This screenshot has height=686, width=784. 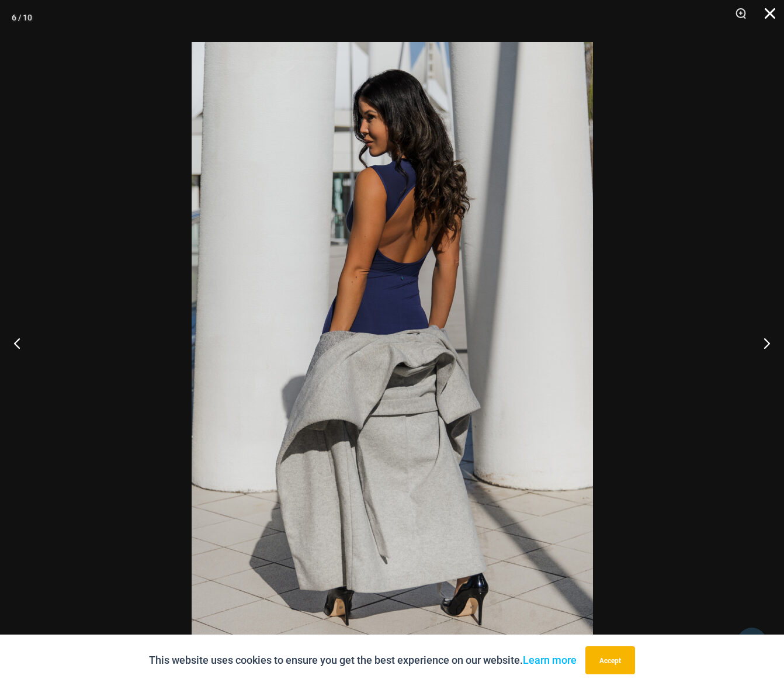 What do you see at coordinates (762, 343) in the screenshot?
I see `button: Next` at bounding box center [762, 343].